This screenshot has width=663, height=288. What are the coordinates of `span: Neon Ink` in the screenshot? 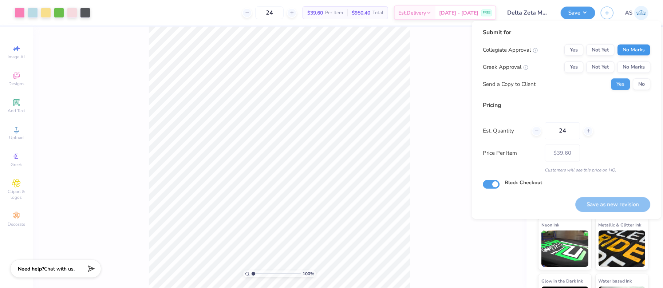 It's located at (550, 225).